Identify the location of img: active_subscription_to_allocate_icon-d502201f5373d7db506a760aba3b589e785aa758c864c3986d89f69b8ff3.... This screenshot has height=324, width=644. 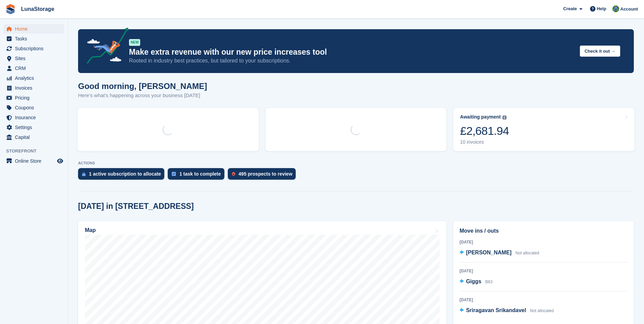
(84, 174).